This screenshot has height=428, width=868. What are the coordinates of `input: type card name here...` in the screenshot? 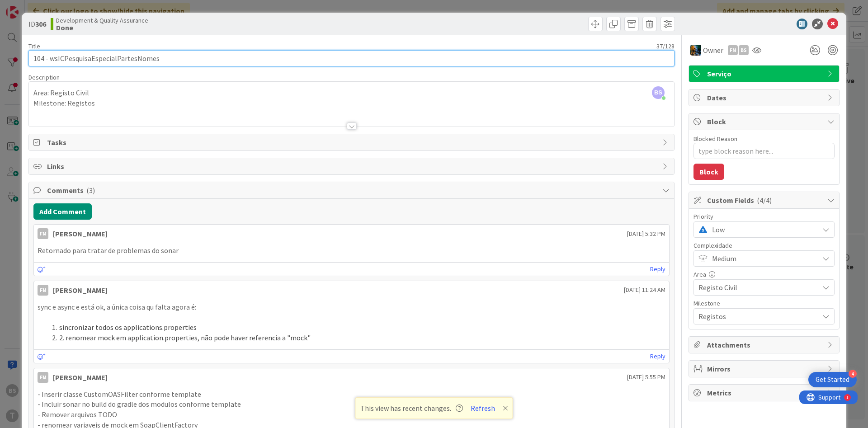 It's located at (352, 58).